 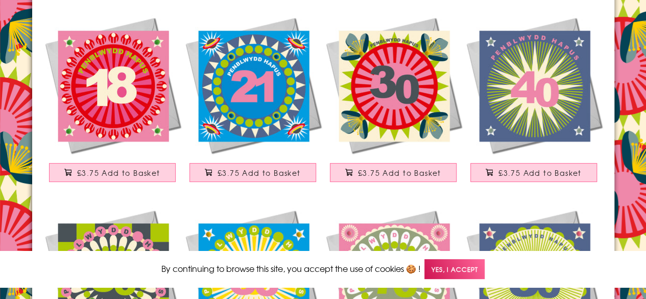 What do you see at coordinates (534, 103) in the screenshot?
I see `a: Welsh Age 40 - Starburst, Happy 40th Birthday, Embellished with pompoms £3.75 Add to Basket` at bounding box center [534, 103].